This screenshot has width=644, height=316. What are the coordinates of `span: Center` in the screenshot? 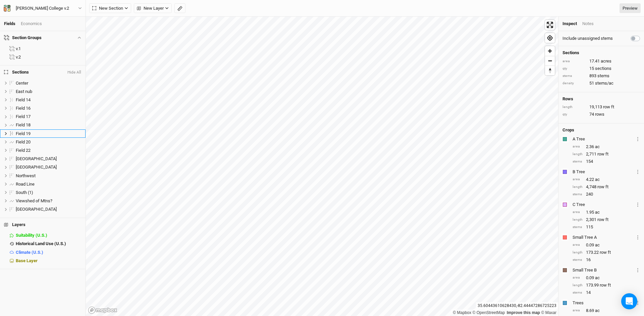 It's located at (21, 83).